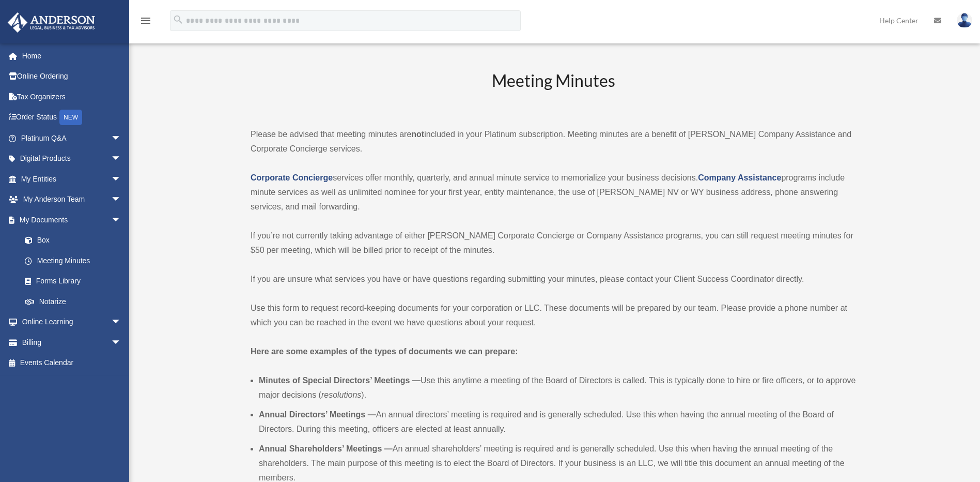 Image resolution: width=980 pixels, height=482 pixels. Describe the element at coordinates (553, 142) in the screenshot. I see `p: Please be advised that meeting minutes are included in your Platinum subscription. Meeting minute...` at that location.